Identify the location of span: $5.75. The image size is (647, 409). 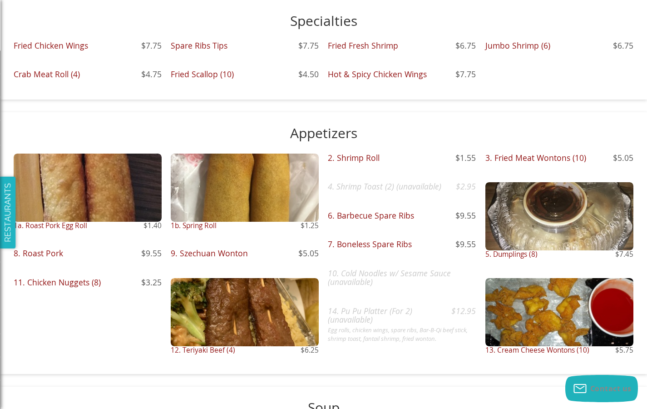
(624, 350).